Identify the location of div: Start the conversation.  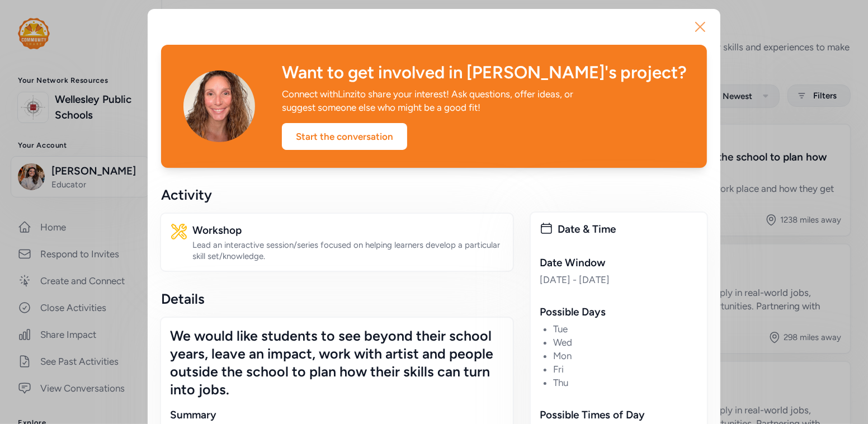
(345, 136).